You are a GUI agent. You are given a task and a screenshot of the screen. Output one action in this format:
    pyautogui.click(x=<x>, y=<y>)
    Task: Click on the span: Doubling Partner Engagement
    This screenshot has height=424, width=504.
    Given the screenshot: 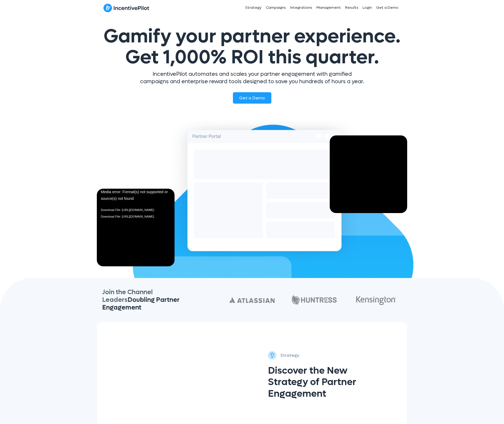 What is the action you would take?
    pyautogui.click(x=141, y=304)
    